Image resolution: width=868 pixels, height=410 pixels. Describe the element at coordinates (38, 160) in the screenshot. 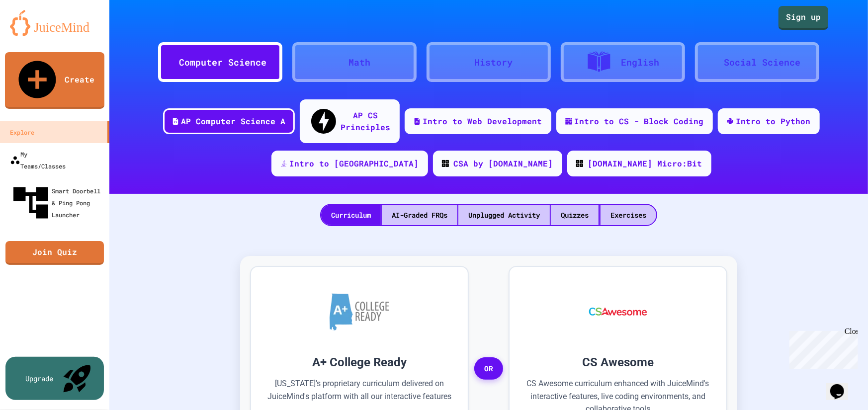

I see `div: My Teams/Classes` at that location.